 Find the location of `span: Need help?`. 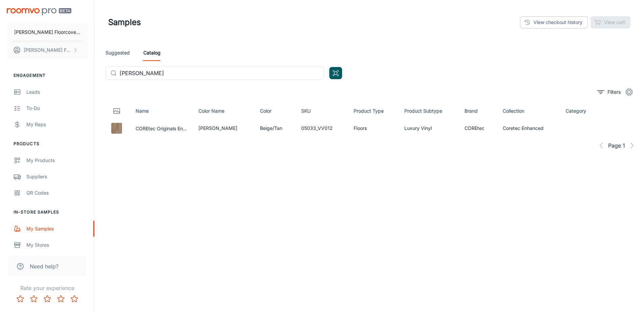

span: Need help? is located at coordinates (44, 266).